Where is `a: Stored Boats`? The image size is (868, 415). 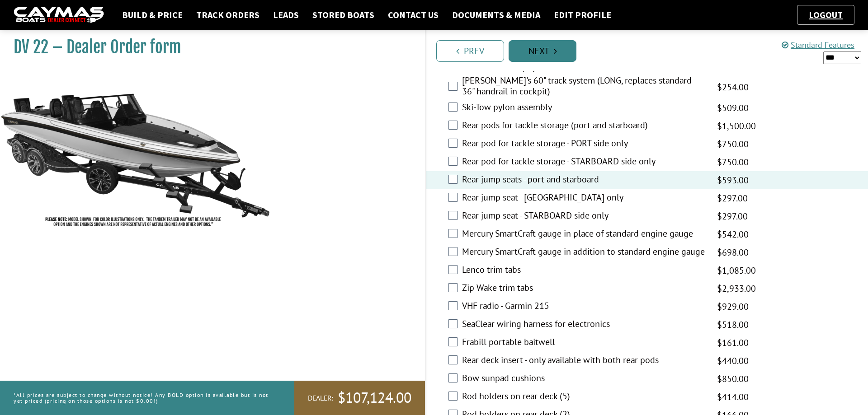 a: Stored Boats is located at coordinates (343, 15).